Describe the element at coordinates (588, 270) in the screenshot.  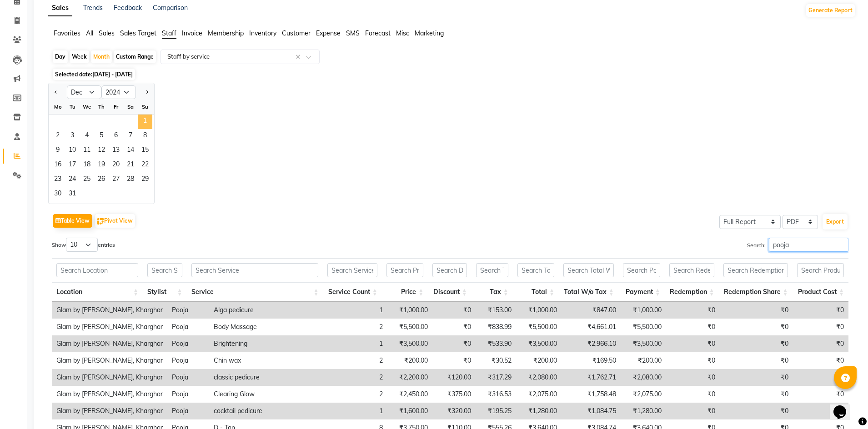
I see `input: Search Total W/o Tax` at that location.